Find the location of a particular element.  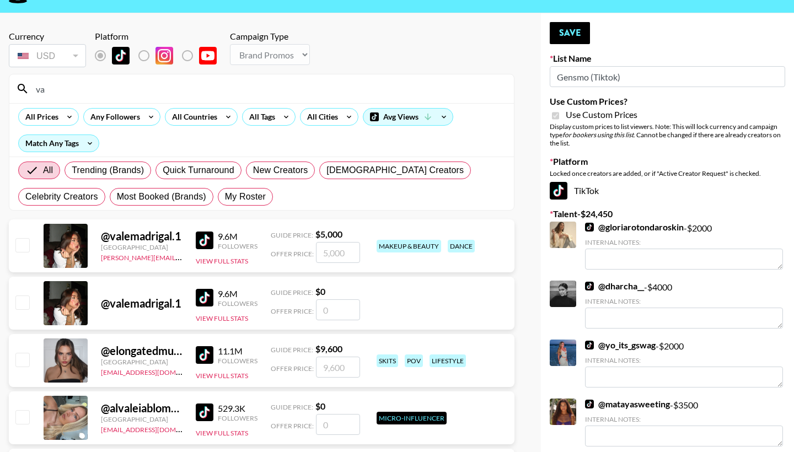

span: Quick Turnaround is located at coordinates (198, 170).